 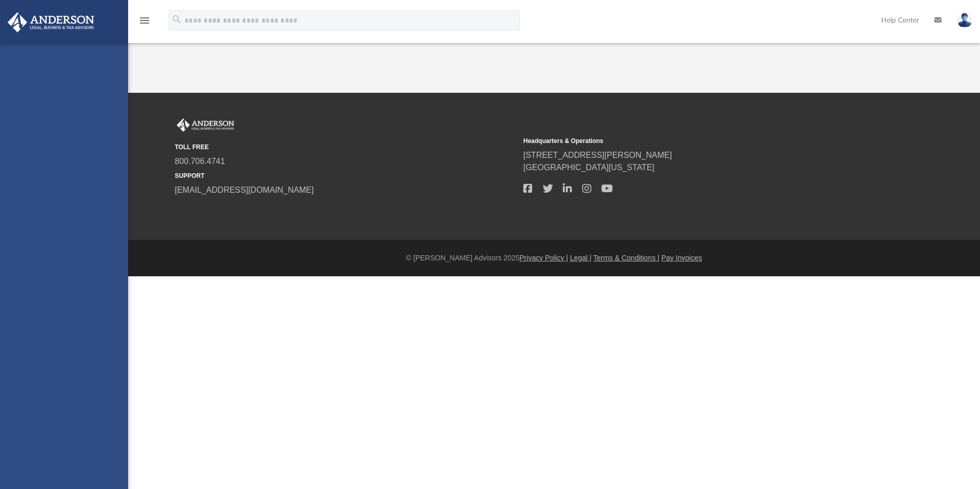 I want to click on a: Pay Invoices, so click(x=681, y=258).